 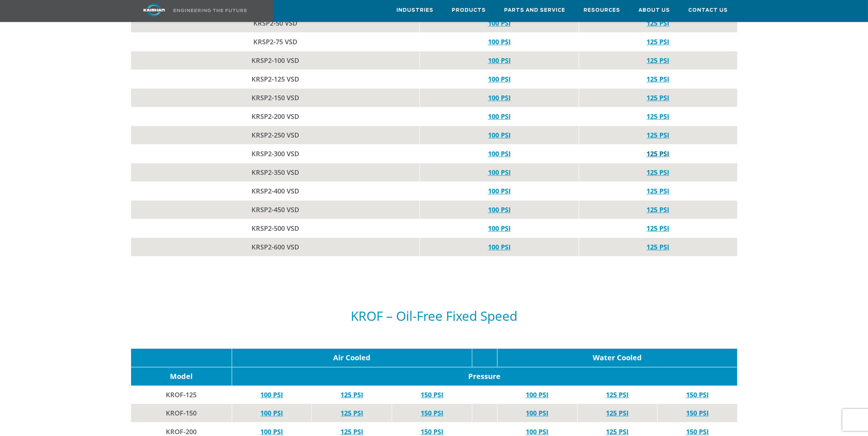 I want to click on td: KRSP2-600 VSD, so click(x=276, y=247).